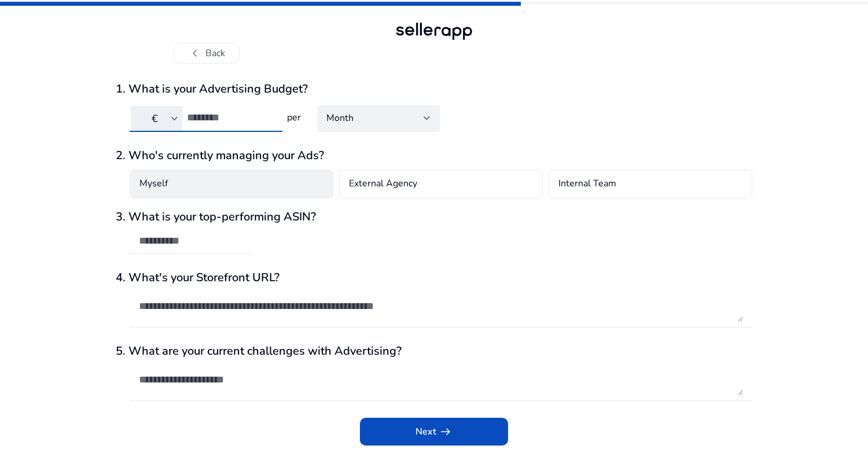 This screenshot has height=471, width=868. I want to click on button: Nextarrow_right_alt, so click(434, 432).